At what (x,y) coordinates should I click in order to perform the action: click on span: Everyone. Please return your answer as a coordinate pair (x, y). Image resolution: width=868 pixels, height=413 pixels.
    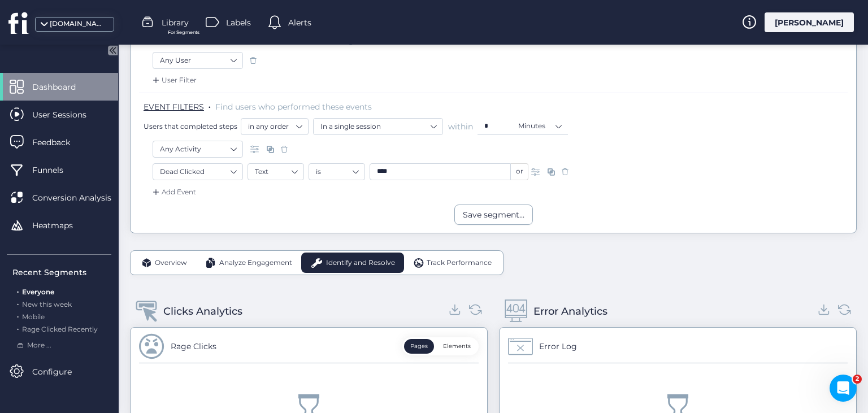
    Looking at the image, I should click on (38, 291).